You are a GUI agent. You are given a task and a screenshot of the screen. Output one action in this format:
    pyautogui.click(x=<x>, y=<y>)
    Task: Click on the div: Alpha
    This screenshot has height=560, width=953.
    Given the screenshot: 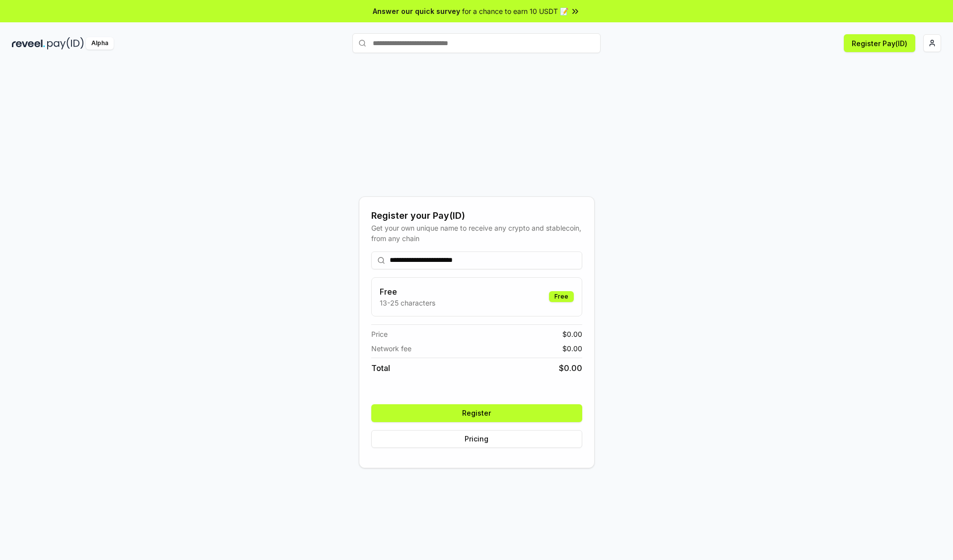 What is the action you would take?
    pyautogui.click(x=100, y=43)
    